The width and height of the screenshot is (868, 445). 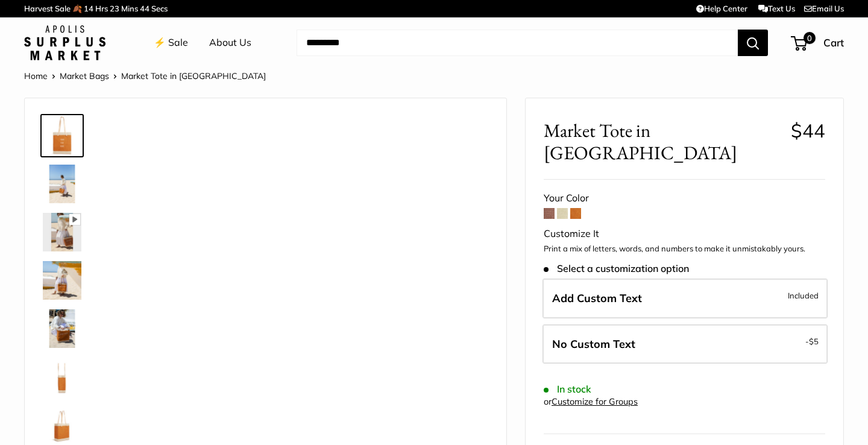 What do you see at coordinates (833, 42) in the screenshot?
I see `span: Cart` at bounding box center [833, 42].